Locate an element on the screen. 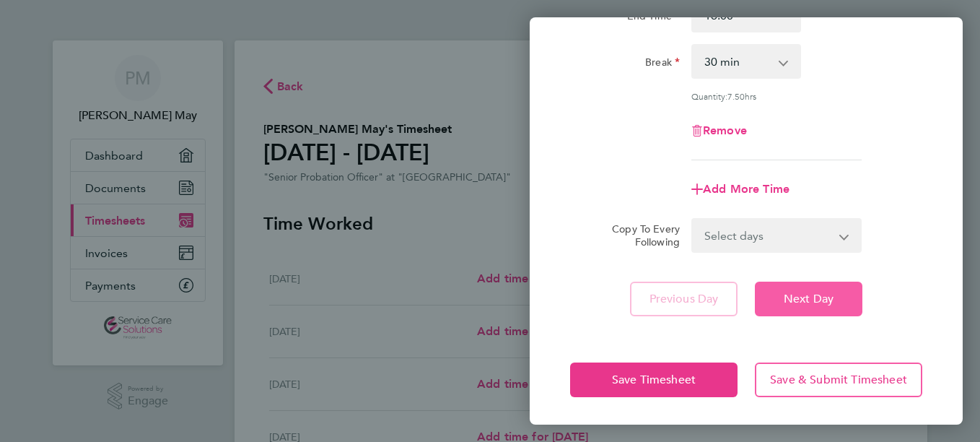 The image size is (980, 442). button: Next Day is located at coordinates (808, 299).